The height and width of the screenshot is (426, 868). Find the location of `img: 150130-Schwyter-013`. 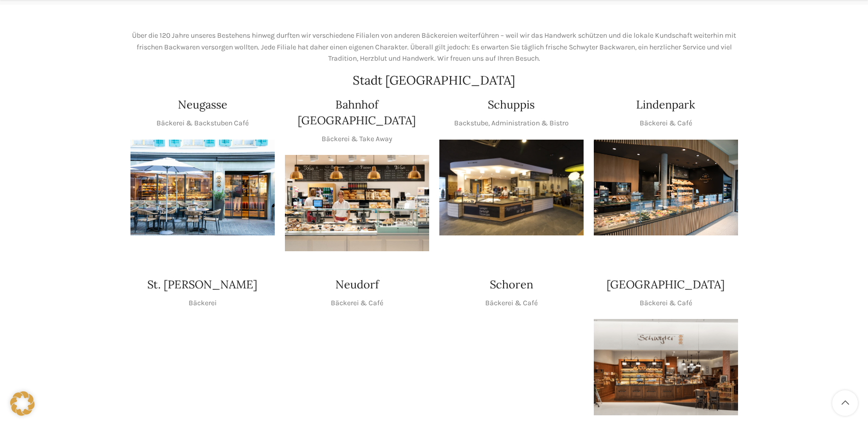

img: 150130-Schwyter-013 is located at coordinates (511, 188).